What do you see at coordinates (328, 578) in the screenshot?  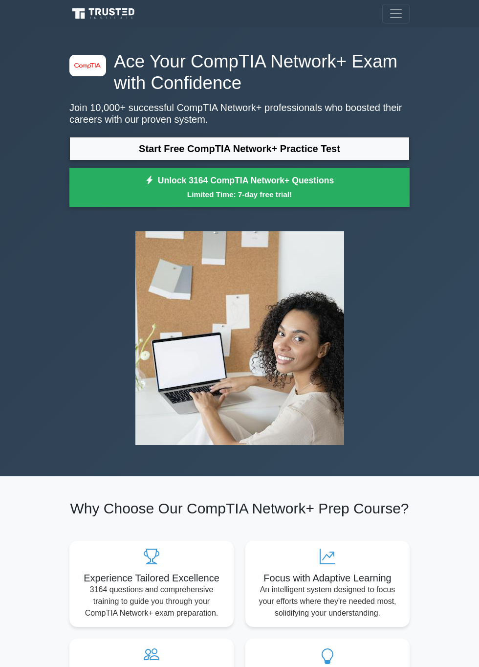 I see `h5: Focus with Adaptive Learning` at bounding box center [328, 578].